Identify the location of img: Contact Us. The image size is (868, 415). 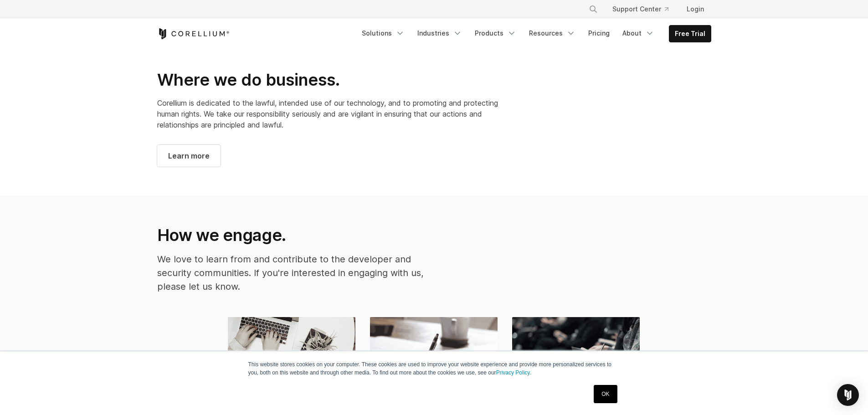
(292, 357).